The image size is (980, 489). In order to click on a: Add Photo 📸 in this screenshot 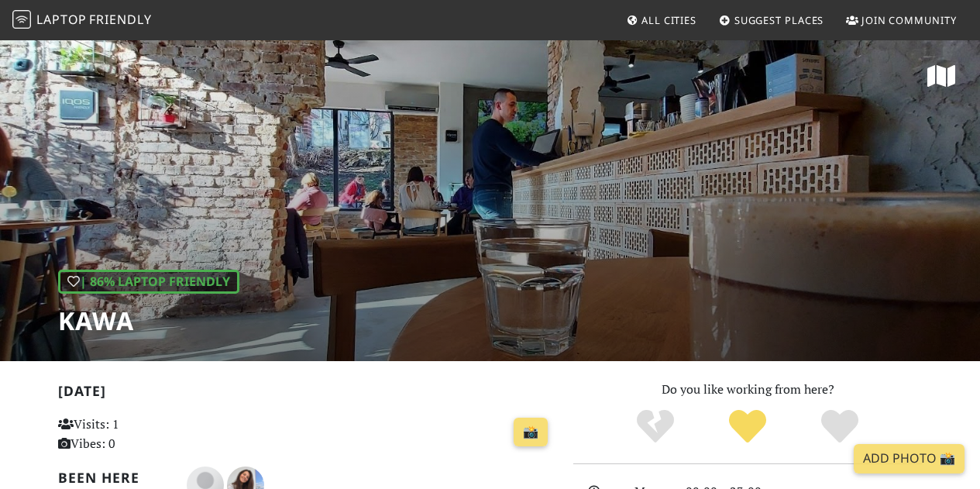, I will do `click(909, 459)`.